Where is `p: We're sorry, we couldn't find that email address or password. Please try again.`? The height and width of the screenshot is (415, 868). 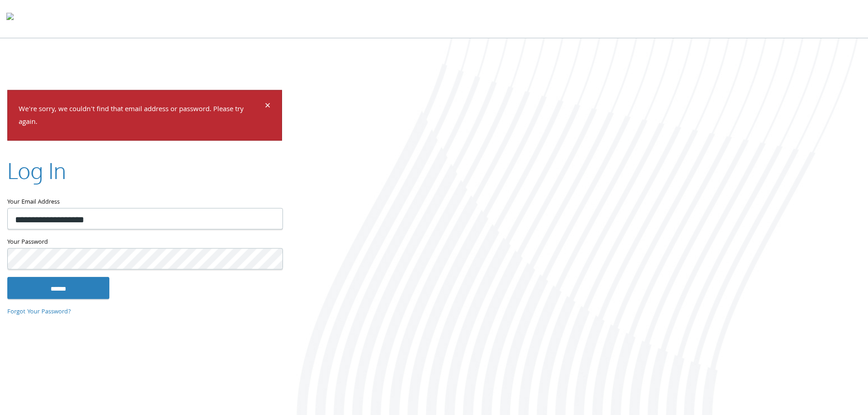 p: We're sorry, we couldn't find that email address or password. Please try again. is located at coordinates (141, 116).